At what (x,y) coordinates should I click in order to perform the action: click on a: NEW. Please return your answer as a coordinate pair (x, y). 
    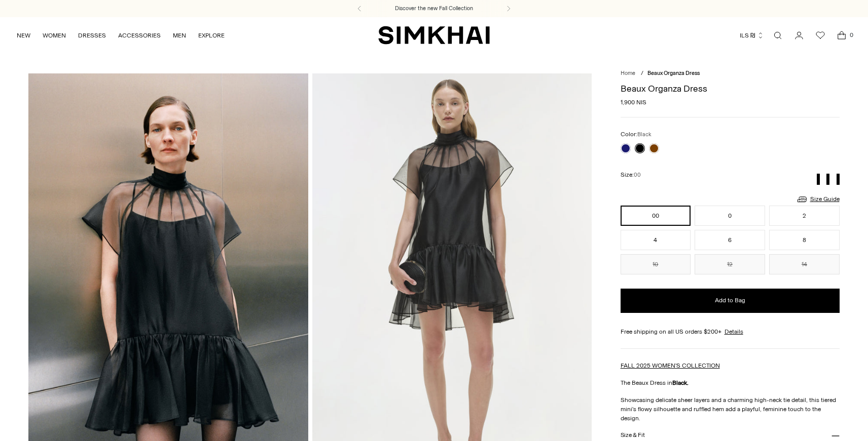
    Looking at the image, I should click on (23, 35).